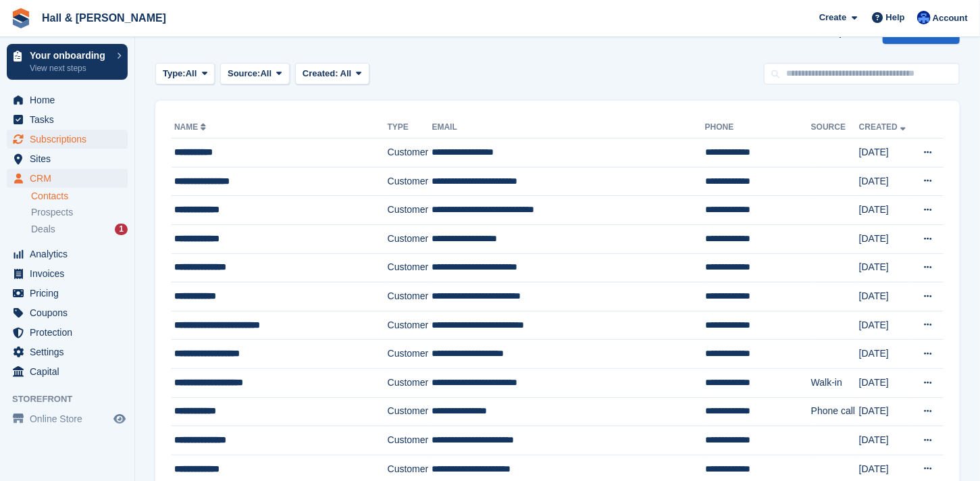 This screenshot has height=481, width=980. Describe the element at coordinates (569, 128) in the screenshot. I see `th: Email` at that location.